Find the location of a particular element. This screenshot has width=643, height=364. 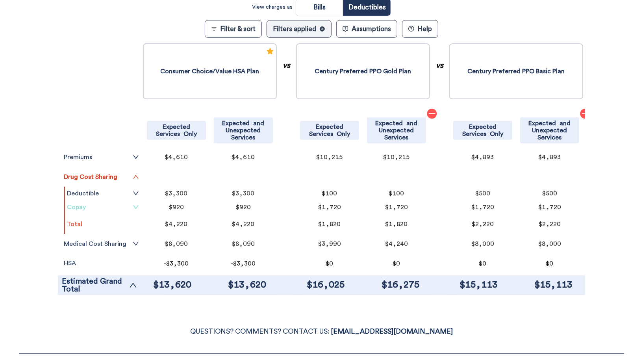

span: Filters applied is located at coordinates (295, 29).